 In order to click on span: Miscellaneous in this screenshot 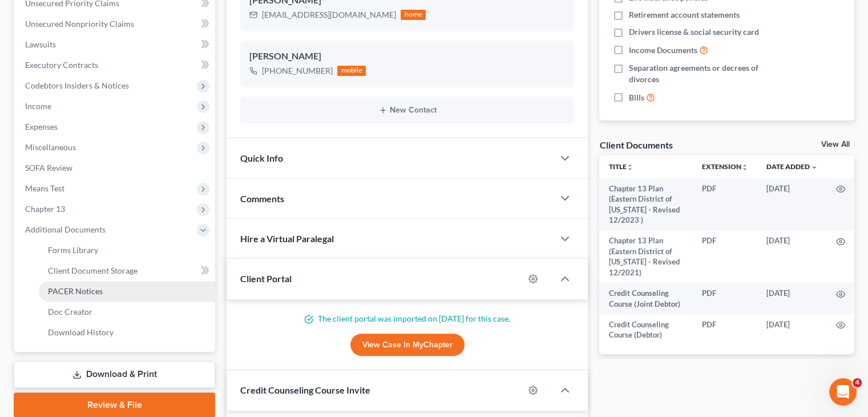, I will do `click(50, 147)`.